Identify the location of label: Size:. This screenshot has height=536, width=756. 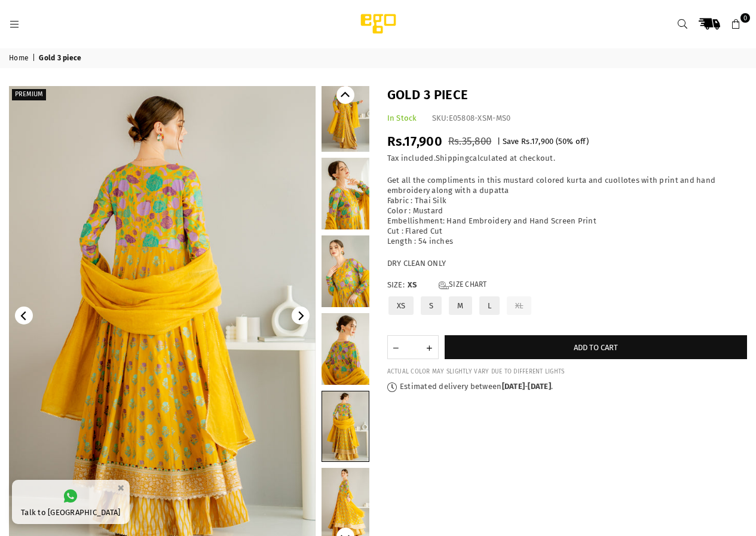
(567, 286).